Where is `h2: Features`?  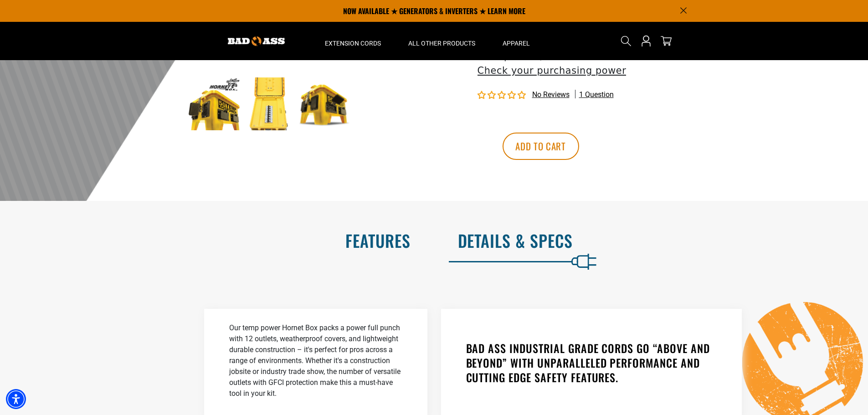
h2: Features is located at coordinates (214, 240).